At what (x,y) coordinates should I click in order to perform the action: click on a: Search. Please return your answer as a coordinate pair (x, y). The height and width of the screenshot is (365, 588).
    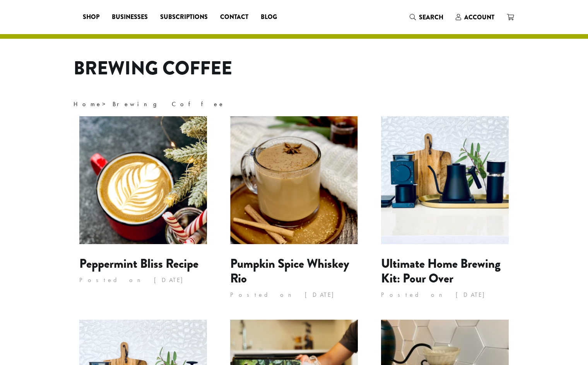
    Looking at the image, I should click on (426, 17).